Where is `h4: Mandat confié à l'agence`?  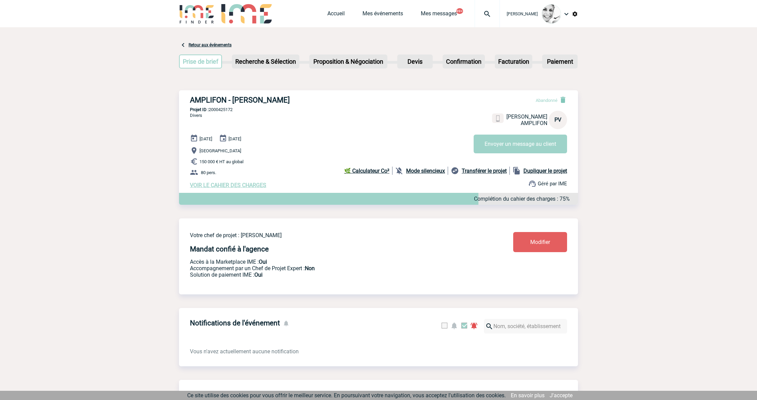 h4: Mandat confié à l'agence is located at coordinates (229, 249).